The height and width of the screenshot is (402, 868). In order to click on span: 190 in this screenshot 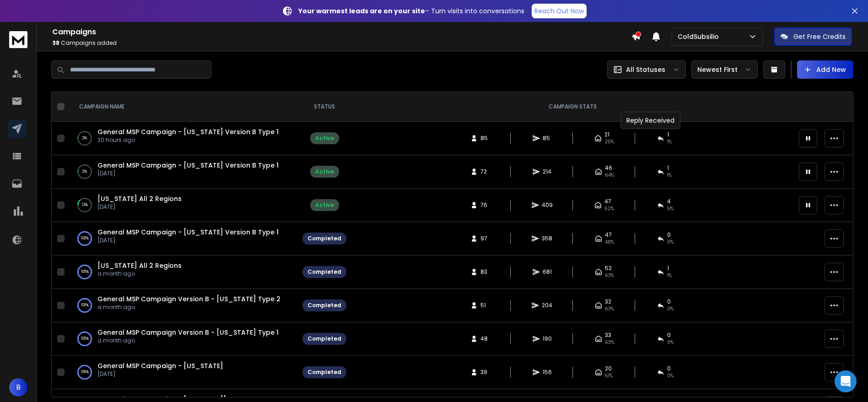, I will do `click(547, 339)`.